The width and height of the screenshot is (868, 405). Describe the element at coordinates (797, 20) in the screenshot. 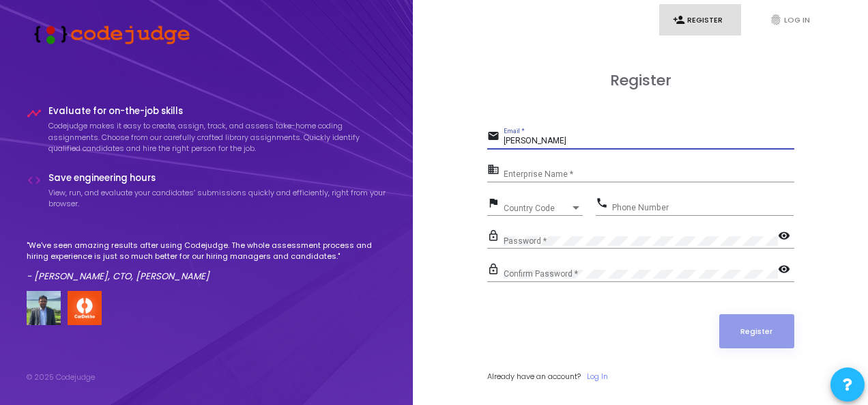

I see `a: fingerprintLog In` at that location.